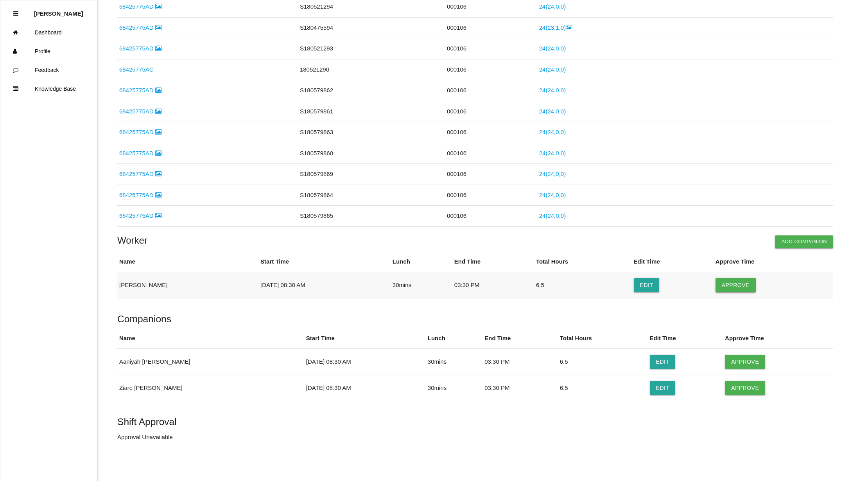  What do you see at coordinates (372, 49) in the screenshot?
I see `td: S180521293` at bounding box center [372, 49].